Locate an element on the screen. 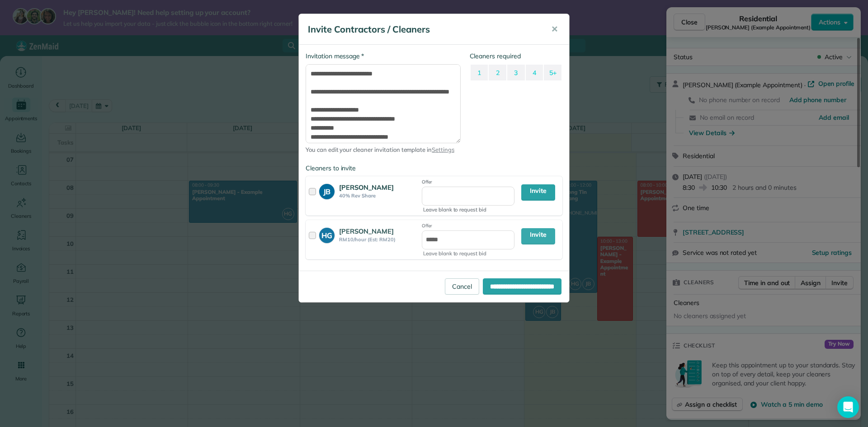  span: You can edit your cleaner invitation template in is located at coordinates (382, 150).